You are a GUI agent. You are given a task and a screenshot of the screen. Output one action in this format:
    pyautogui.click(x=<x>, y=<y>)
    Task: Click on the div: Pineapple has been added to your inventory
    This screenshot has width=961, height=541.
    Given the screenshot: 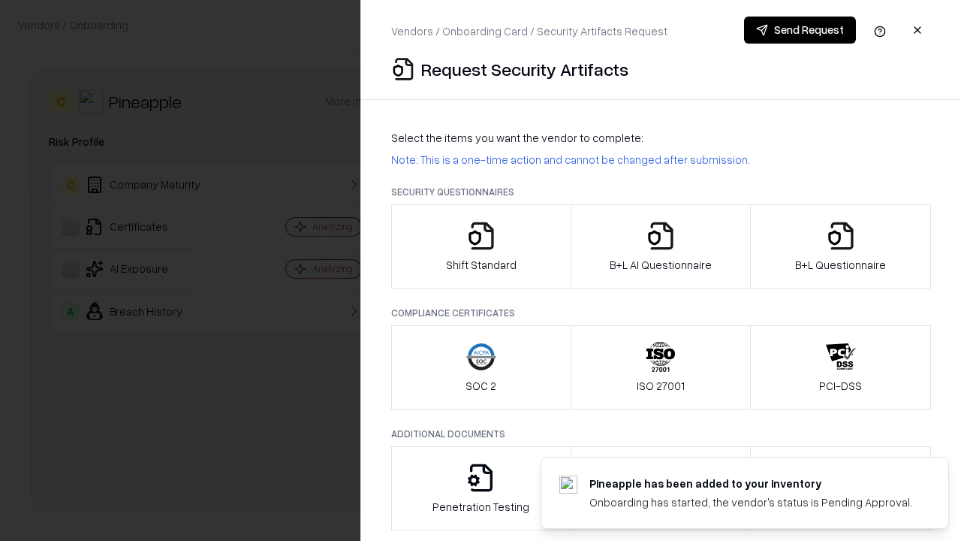 What is the action you would take?
    pyautogui.click(x=751, y=483)
    